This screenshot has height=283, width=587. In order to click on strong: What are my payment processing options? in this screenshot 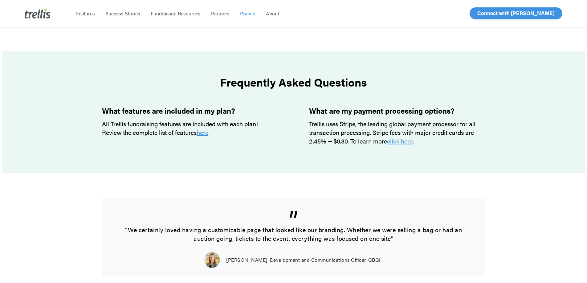, I will do `click(382, 111)`.